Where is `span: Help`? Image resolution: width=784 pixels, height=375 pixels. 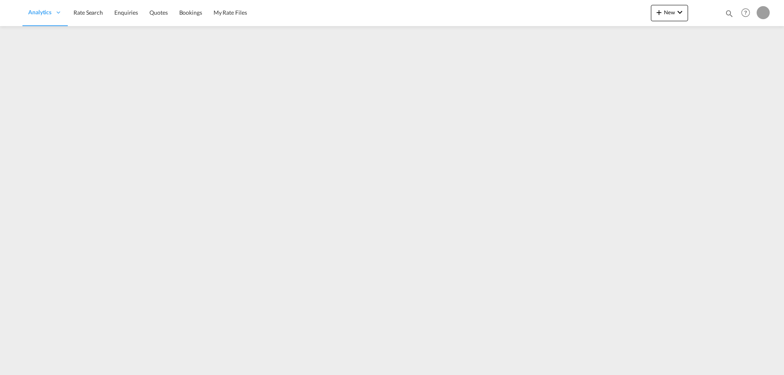 span: Help is located at coordinates (745, 13).